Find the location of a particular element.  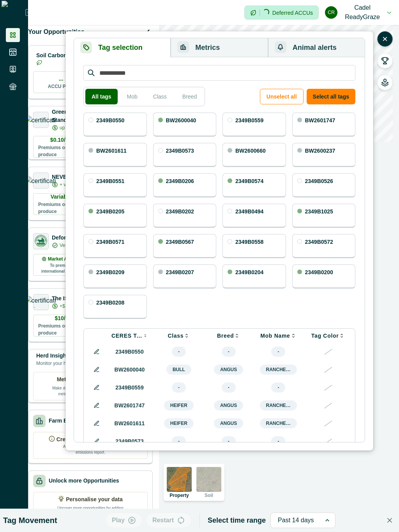

p: 2349B0494 is located at coordinates (249, 212).